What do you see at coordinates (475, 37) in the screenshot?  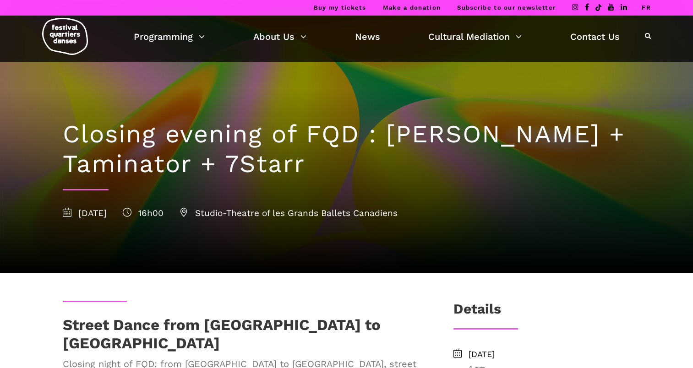 I see `a: Cultural Mediation` at bounding box center [475, 37].